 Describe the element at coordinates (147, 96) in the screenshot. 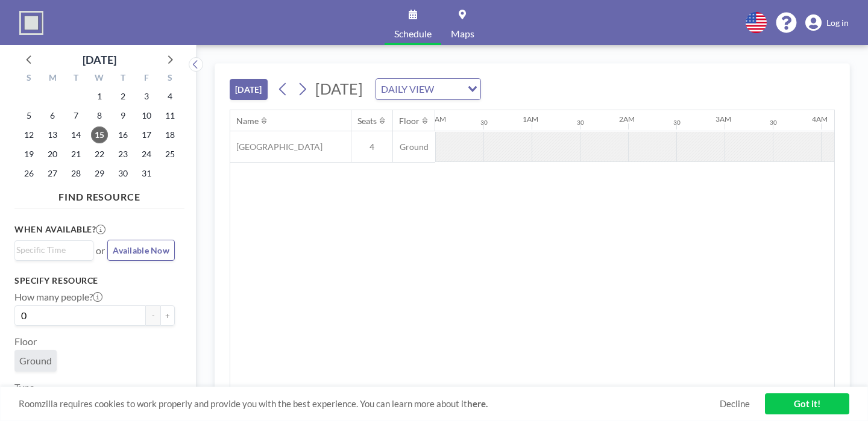

I see `span: Friday, October 3, 2025` at that location.